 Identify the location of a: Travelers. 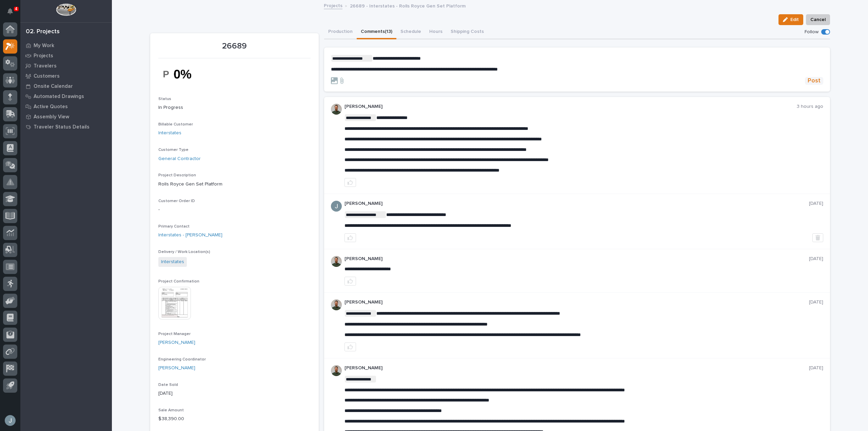
(67, 66).